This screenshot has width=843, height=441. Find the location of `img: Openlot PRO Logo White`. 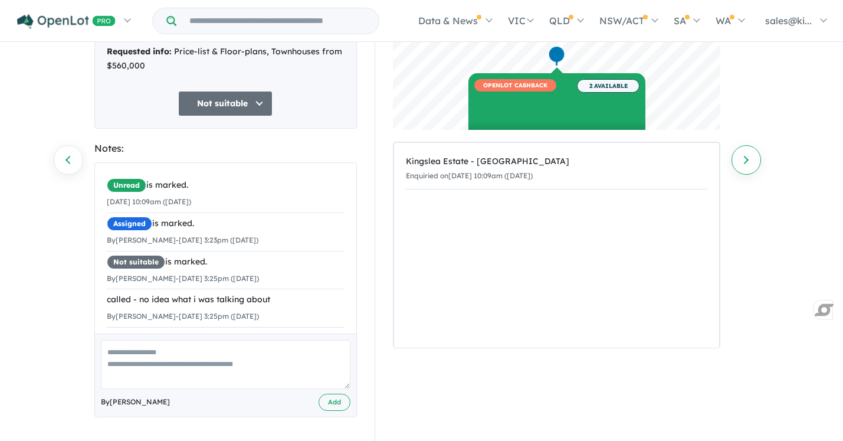

img: Openlot PRO Logo White is located at coordinates (66, 21).